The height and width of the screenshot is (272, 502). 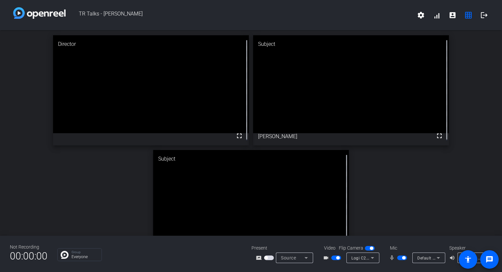 What do you see at coordinates (387, 258) in the screenshot?
I see `span: Logi C270 HD WebCam (046d:0825)` at bounding box center [387, 258].